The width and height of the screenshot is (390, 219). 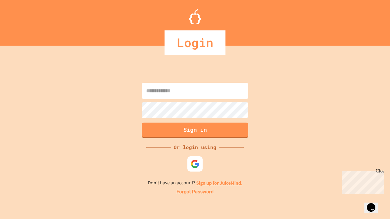 What do you see at coordinates (195, 147) in the screenshot?
I see `div: Or login using` at bounding box center [195, 147].